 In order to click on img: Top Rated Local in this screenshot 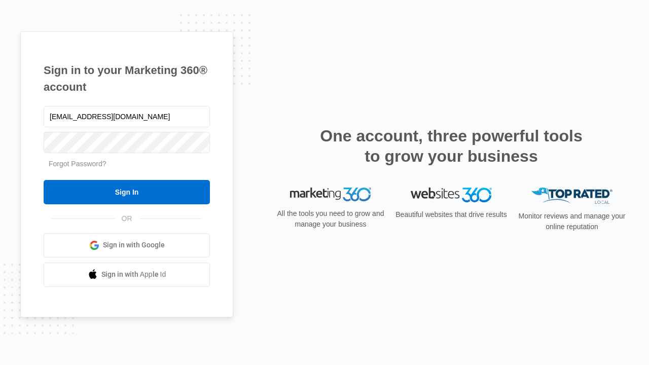, I will do `click(572, 196)`.